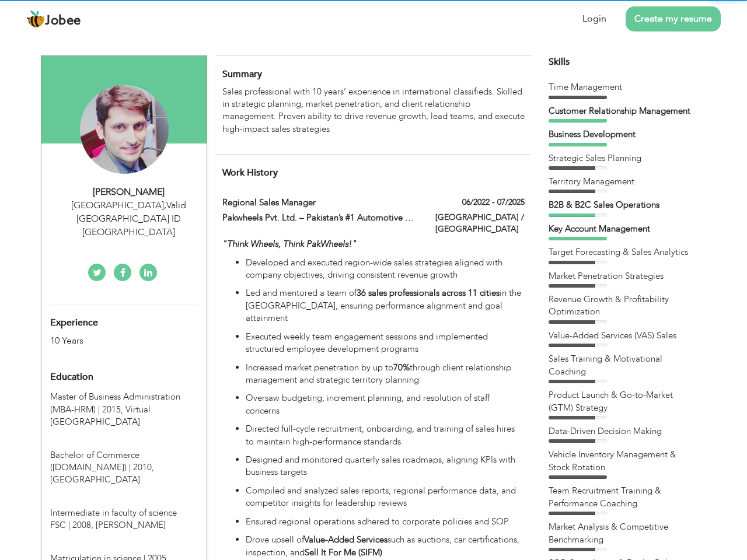 This screenshot has width=747, height=560. I want to click on div: Intermediate in faculty of science FSC, 2008, so click(124, 510).